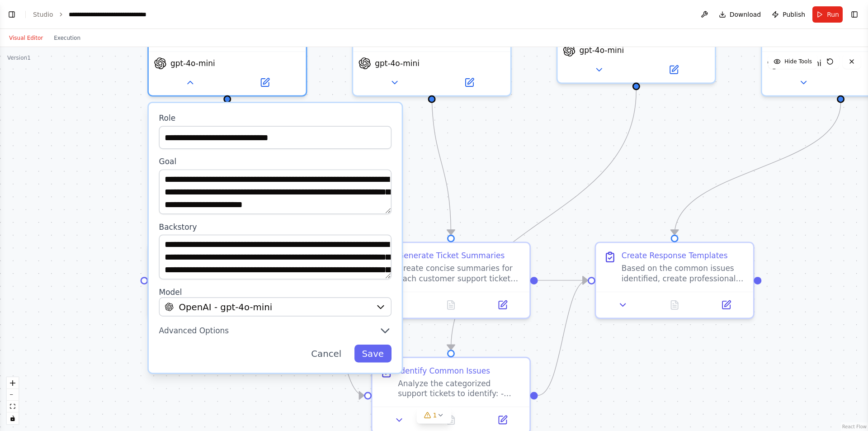 Image resolution: width=868 pixels, height=431 pixels. What do you see at coordinates (276, 227) in the screenshot?
I see `label: Backstory` at bounding box center [276, 227].